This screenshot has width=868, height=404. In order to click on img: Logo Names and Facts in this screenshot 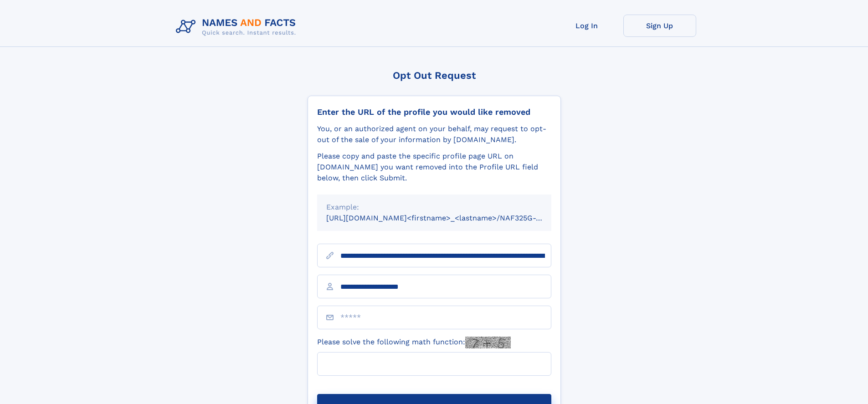, I will do `click(238, 27)`.